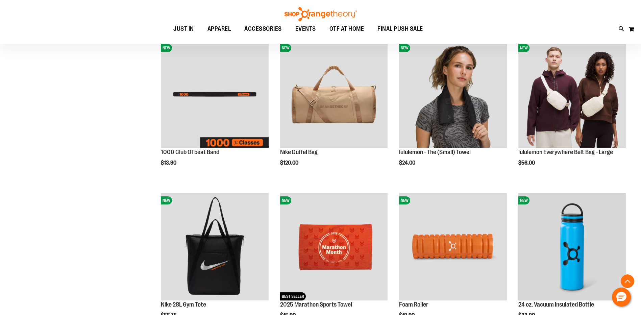 This screenshot has width=641, height=315. I want to click on a: OTF AT HOME, so click(347, 29).